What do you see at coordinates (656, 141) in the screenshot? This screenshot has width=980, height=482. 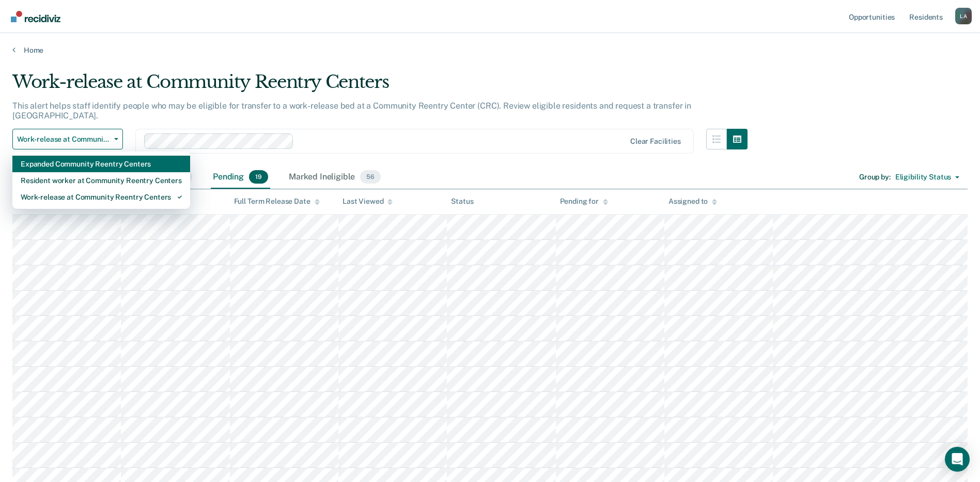 I see `div: Clear facilities` at bounding box center [656, 141].